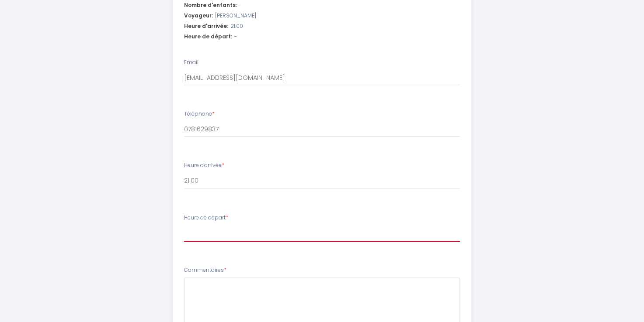  Describe the element at coordinates (206, 218) in the screenshot. I see `label: Heure de départ` at that location.